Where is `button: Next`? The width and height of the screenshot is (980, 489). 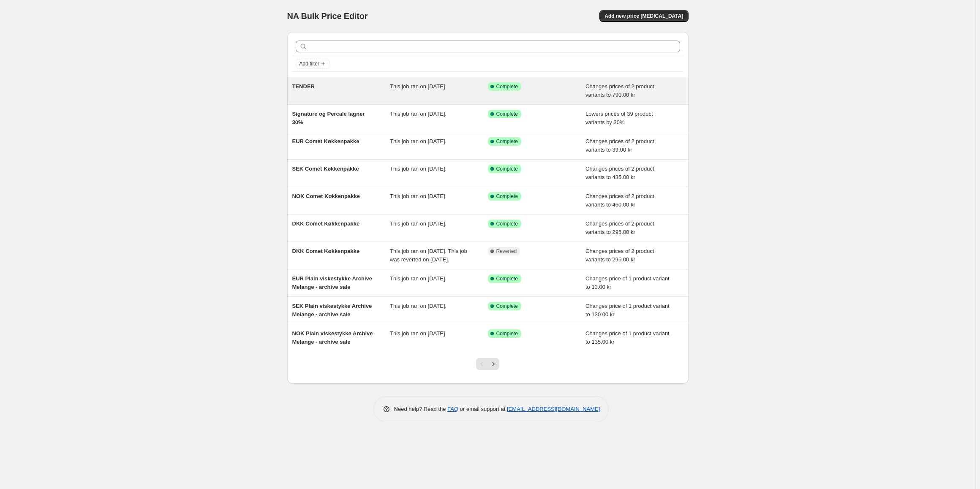
button: Next is located at coordinates (494, 364).